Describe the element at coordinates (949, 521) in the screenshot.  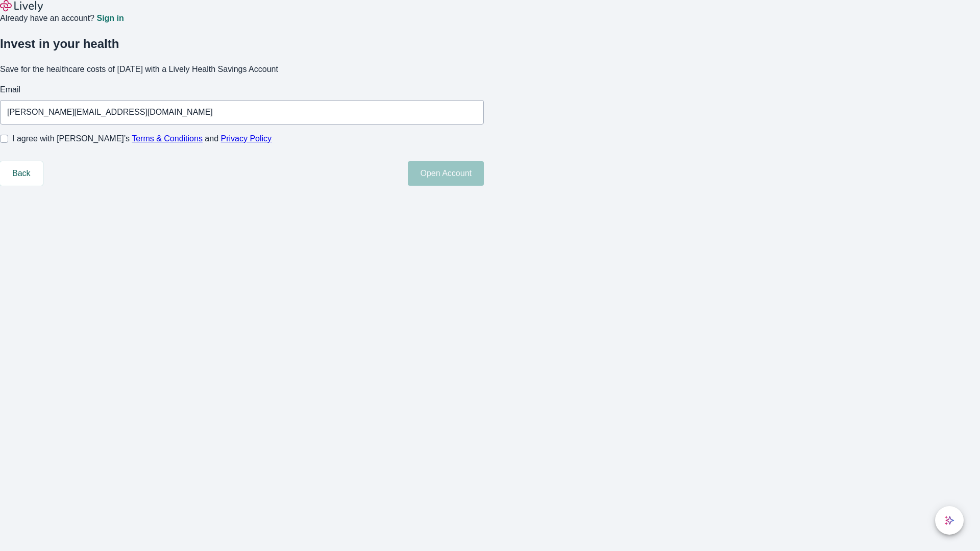
I see `svg: Lively AI Assistant` at that location.